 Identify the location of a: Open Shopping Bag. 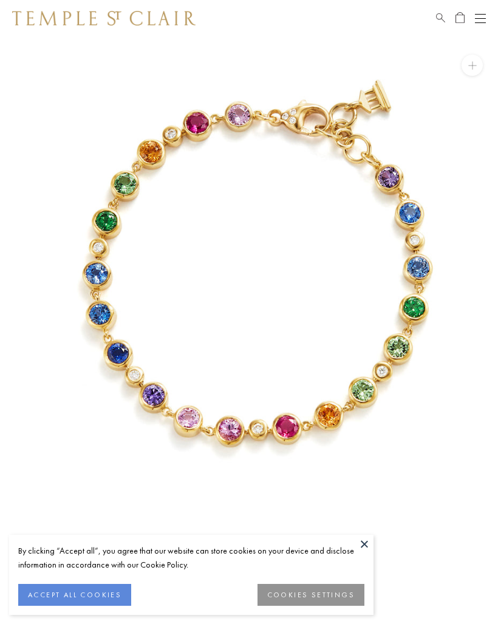
(460, 18).